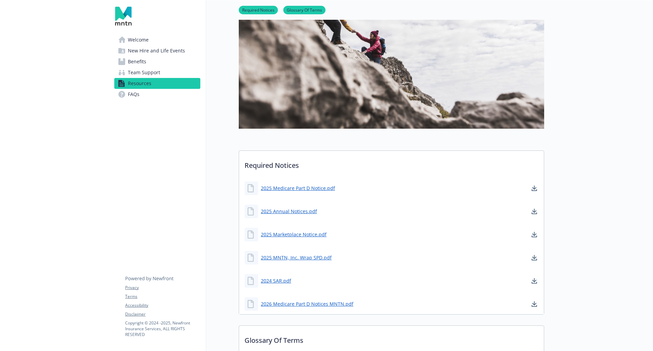 This screenshot has height=351, width=653. I want to click on span: Team Support, so click(144, 72).